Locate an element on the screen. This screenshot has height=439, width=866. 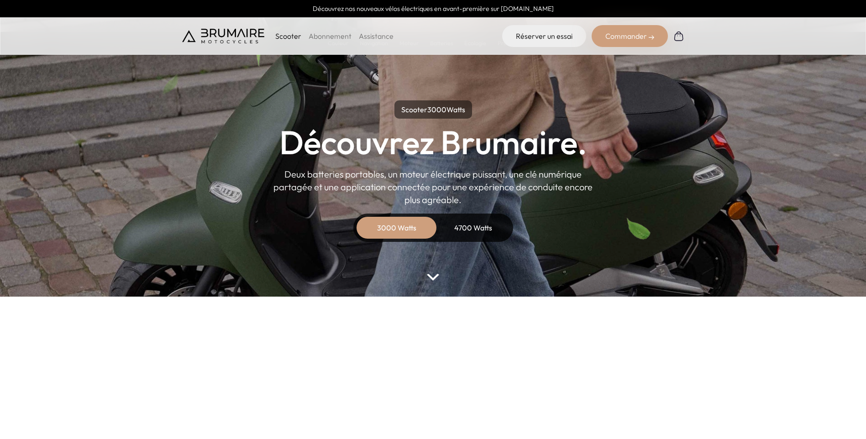
div: 3000 Watts is located at coordinates (397, 228).